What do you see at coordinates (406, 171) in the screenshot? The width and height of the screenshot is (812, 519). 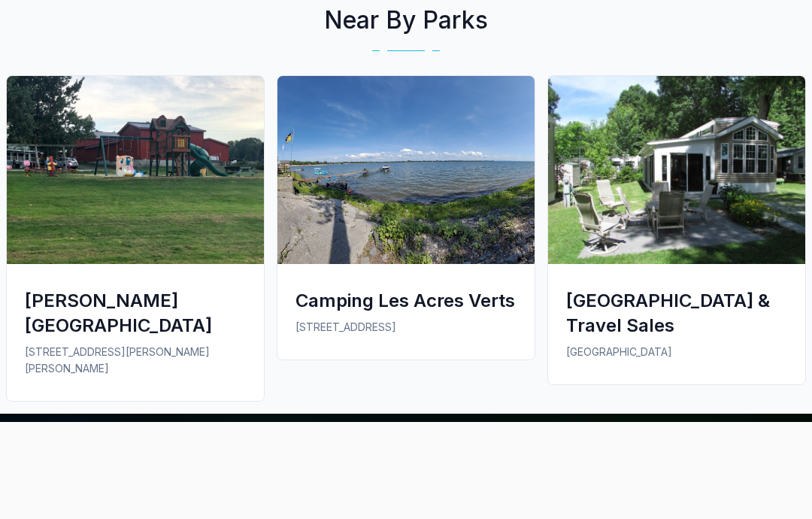 I see `img: Camping Les Acres Verts` at bounding box center [406, 171].